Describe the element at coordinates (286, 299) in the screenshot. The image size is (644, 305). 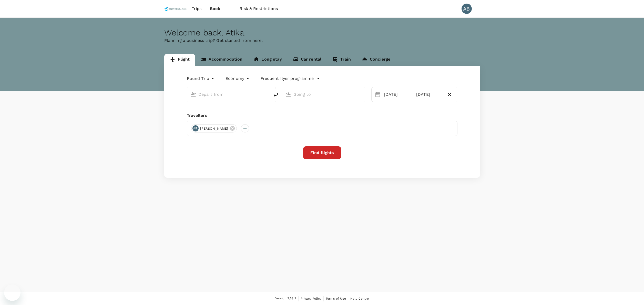
I see `span: Version 3.53.2` at that location.